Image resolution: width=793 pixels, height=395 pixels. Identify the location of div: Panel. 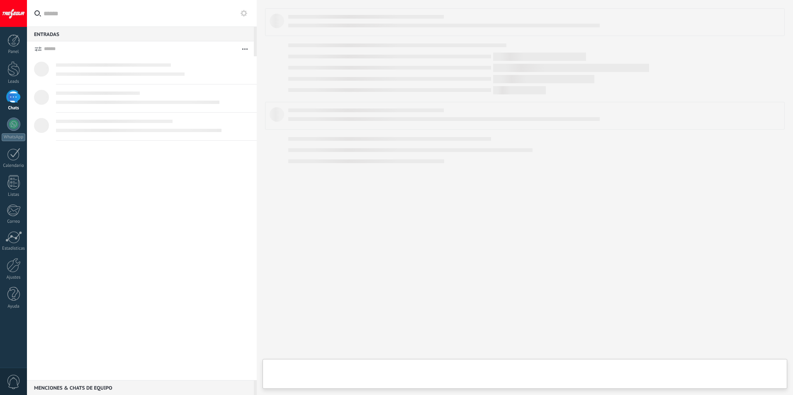
(14, 52).